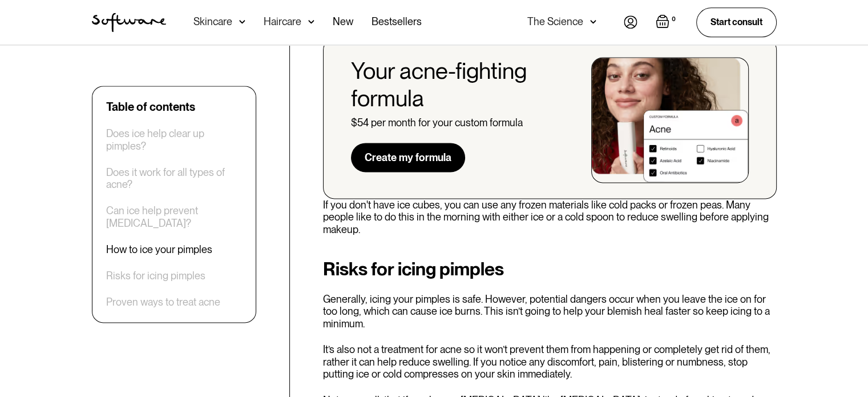 This screenshot has height=397, width=868. Describe the element at coordinates (156, 276) in the screenshot. I see `div: Risks for icing pimples` at that location.